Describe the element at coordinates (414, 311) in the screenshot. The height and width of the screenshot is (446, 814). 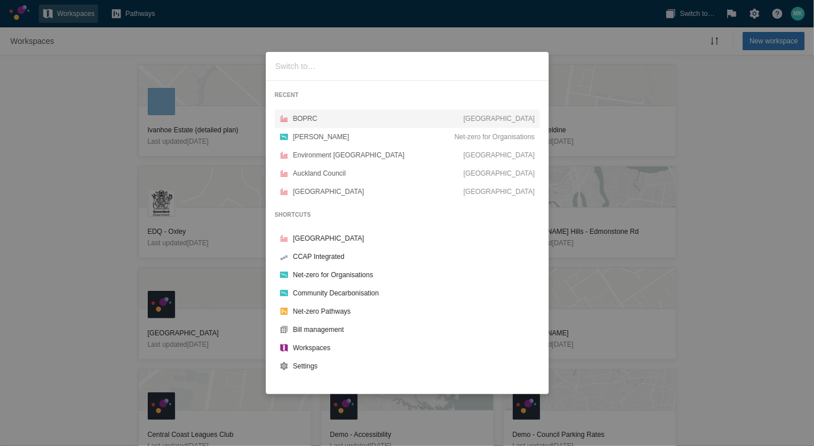
I see `div: Net-zero Pathways` at that location.